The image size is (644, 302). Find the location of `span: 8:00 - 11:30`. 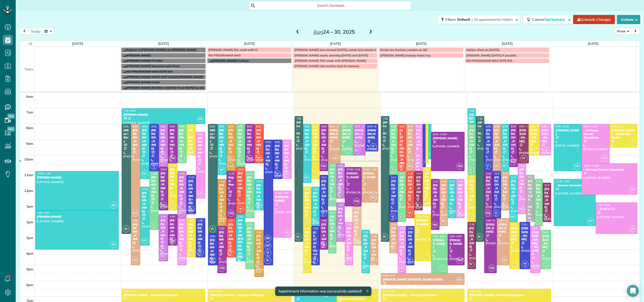

span: 8:00 - 11:30 is located at coordinates (149, 126).